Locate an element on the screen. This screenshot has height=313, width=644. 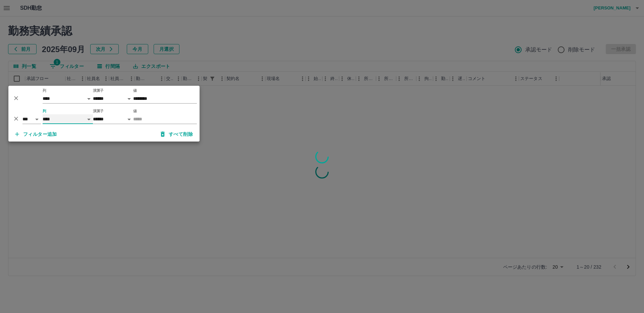
select: 論理演算子 is located at coordinates (32, 119).